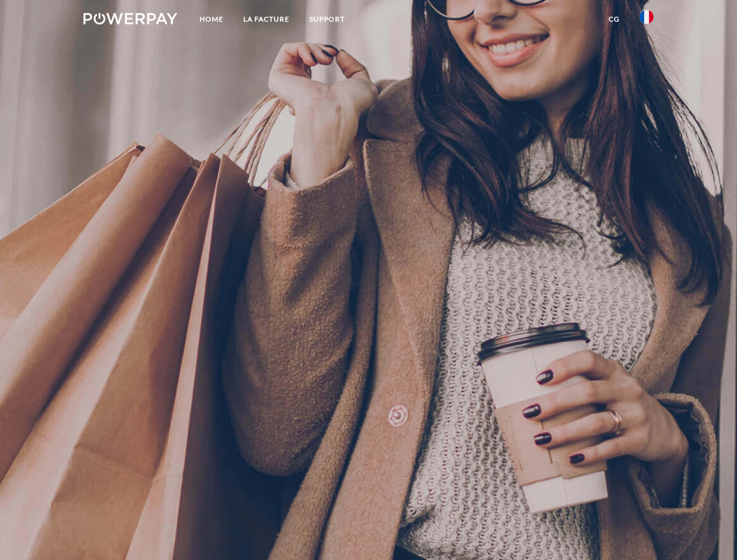 The height and width of the screenshot is (560, 737). What do you see at coordinates (266, 19) in the screenshot?
I see `a: LA FACTURE` at bounding box center [266, 19].